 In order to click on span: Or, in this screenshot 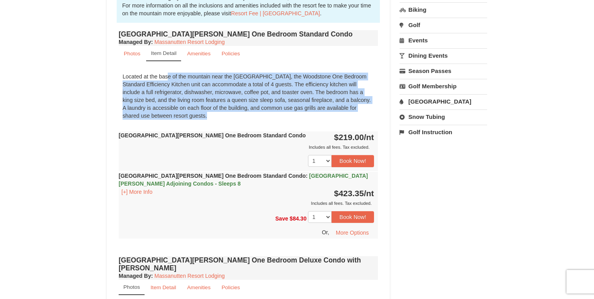, I will do `click(325, 233)`.